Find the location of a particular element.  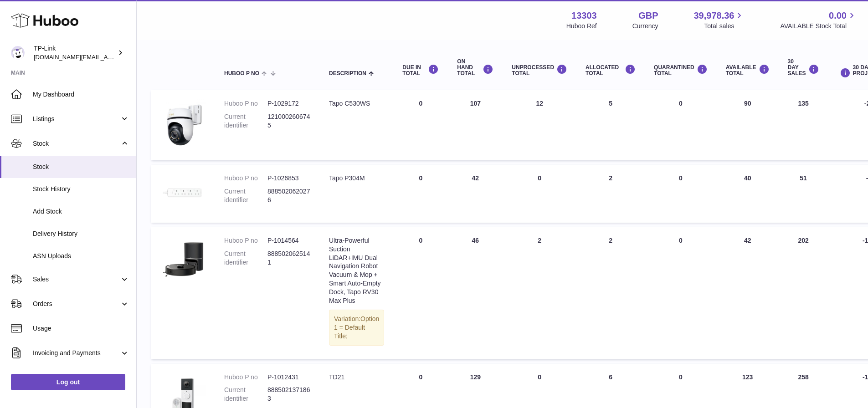

strong: GBP is located at coordinates (648, 15).